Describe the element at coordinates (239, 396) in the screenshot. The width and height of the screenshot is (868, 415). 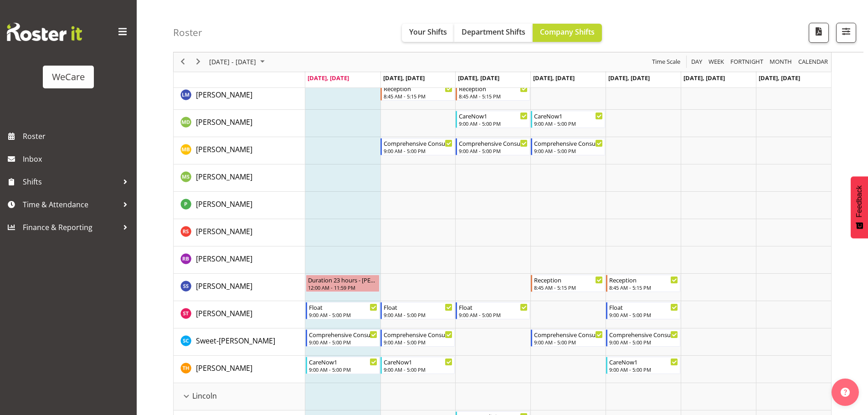
I see `td: Lincoln resource` at that location.